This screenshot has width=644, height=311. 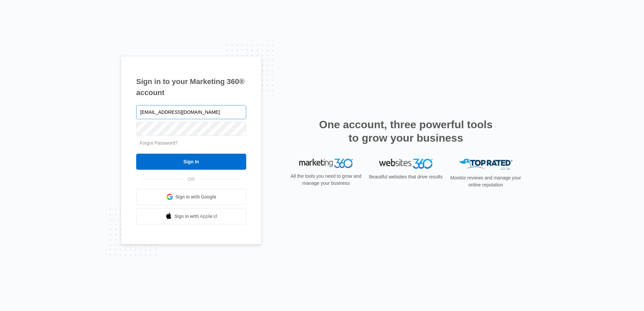 I want to click on span: Sign in with Google, so click(x=196, y=197).